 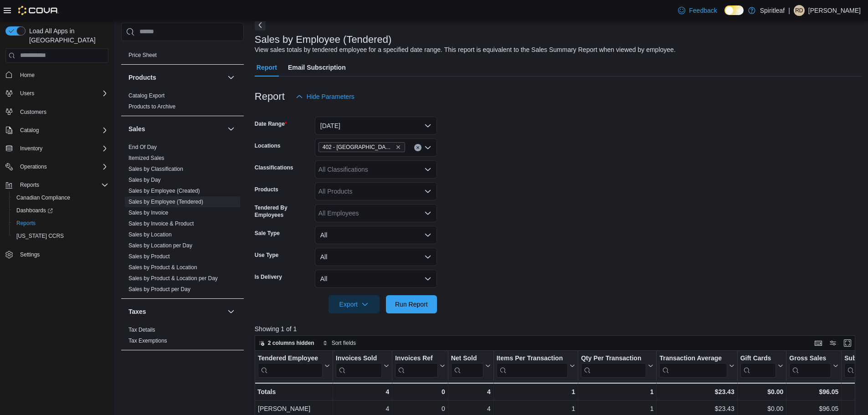 What do you see at coordinates (57, 112) in the screenshot?
I see `button: Customers` at bounding box center [57, 112].